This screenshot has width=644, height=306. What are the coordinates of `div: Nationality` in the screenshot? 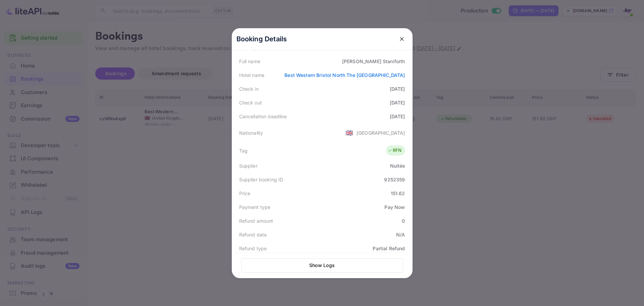 It's located at (251, 133).